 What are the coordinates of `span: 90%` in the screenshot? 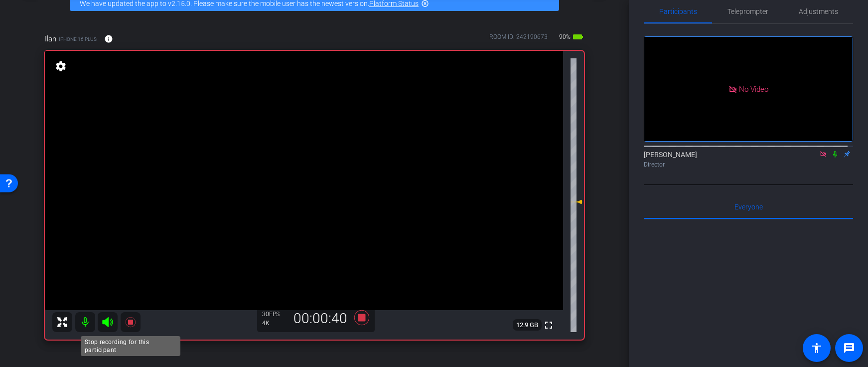 It's located at (565, 37).